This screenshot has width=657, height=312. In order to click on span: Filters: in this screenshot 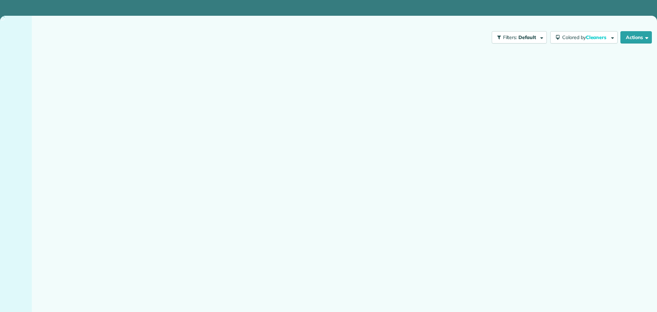, I will do `click(510, 37)`.